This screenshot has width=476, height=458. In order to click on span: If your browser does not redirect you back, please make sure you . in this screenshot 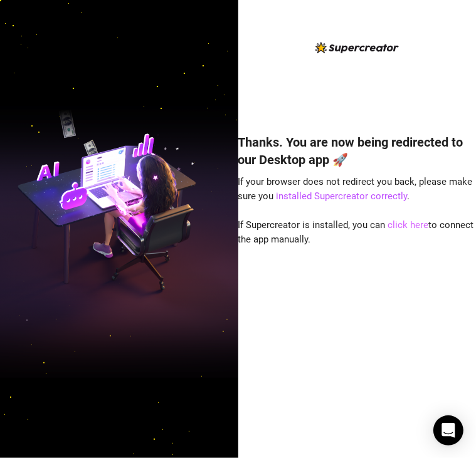, I will do `click(356, 189)`.